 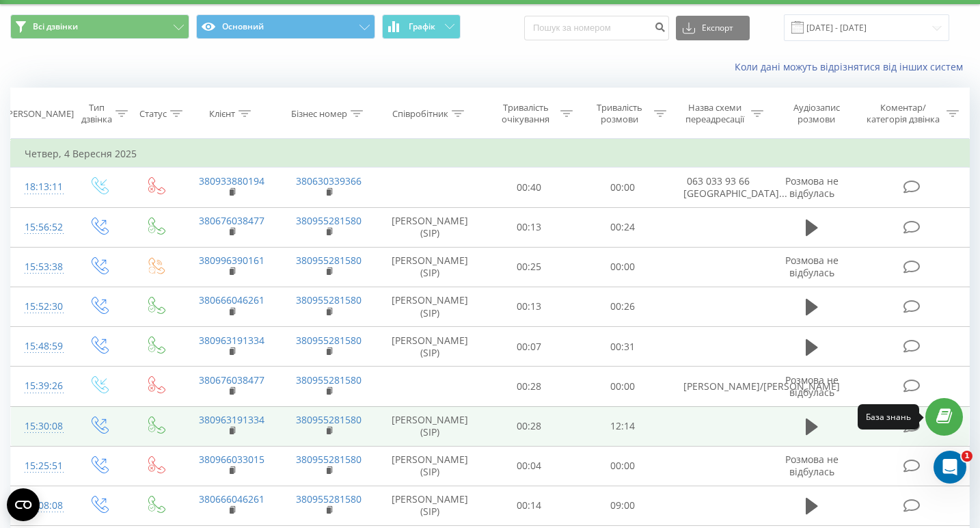 What do you see at coordinates (816, 114) in the screenshot?
I see `div: Аудіозапис розмови` at bounding box center [816, 114].